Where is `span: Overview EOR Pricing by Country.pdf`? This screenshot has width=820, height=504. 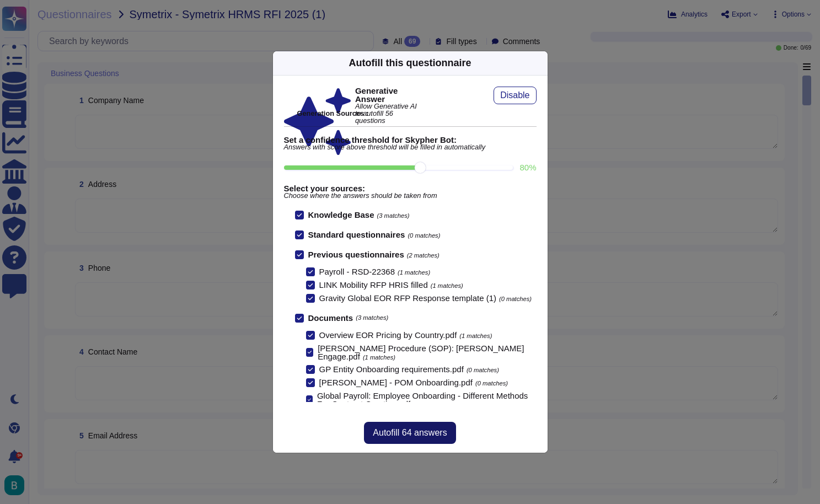
span: Overview EOR Pricing by Country.pdf is located at coordinates (388, 335).